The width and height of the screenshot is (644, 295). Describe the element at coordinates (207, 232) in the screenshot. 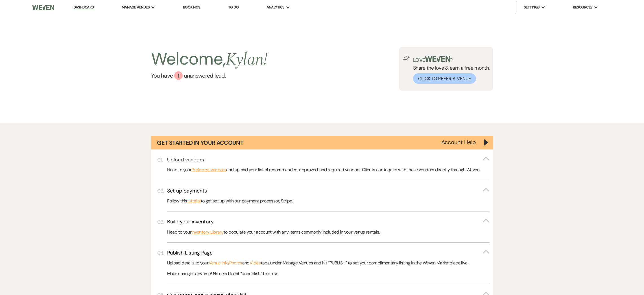

I see `a: Inventory Library` at that location.